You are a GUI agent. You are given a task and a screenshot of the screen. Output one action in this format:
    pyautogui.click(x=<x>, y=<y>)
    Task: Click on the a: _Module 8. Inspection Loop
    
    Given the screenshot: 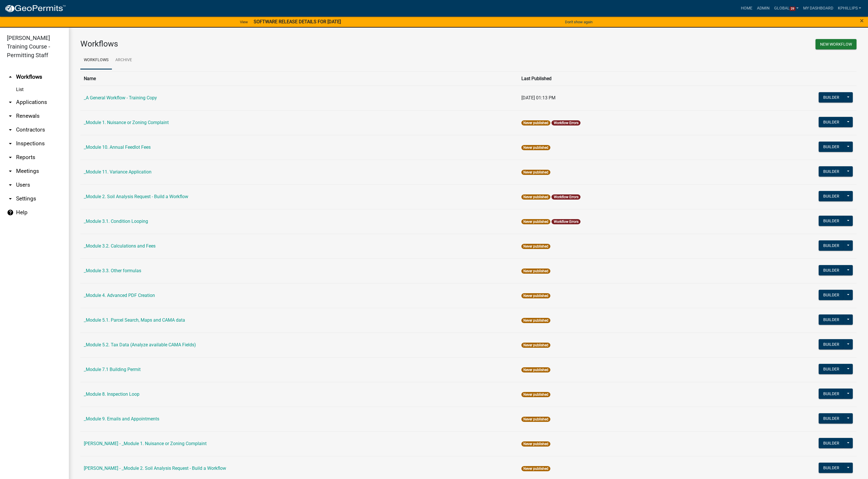 What is the action you would take?
    pyautogui.click(x=112, y=394)
    